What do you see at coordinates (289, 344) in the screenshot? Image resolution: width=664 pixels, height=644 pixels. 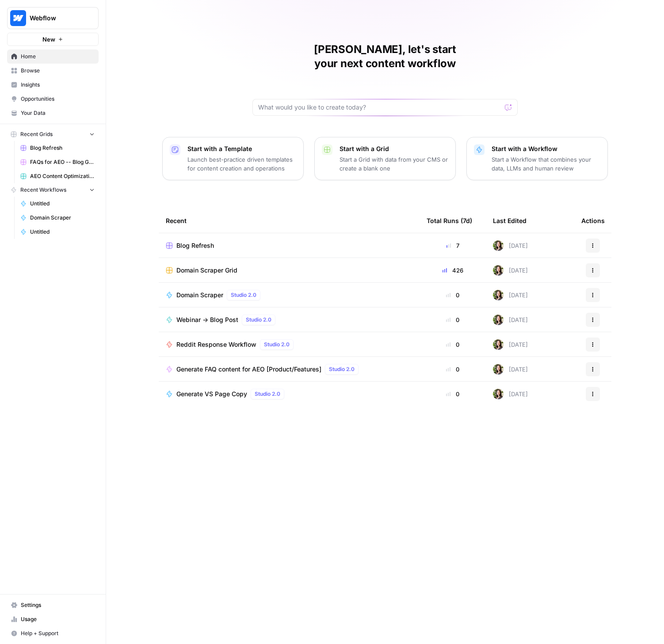 I see `a: Reddit Response WorkflowStudio 2.0` at bounding box center [289, 344].